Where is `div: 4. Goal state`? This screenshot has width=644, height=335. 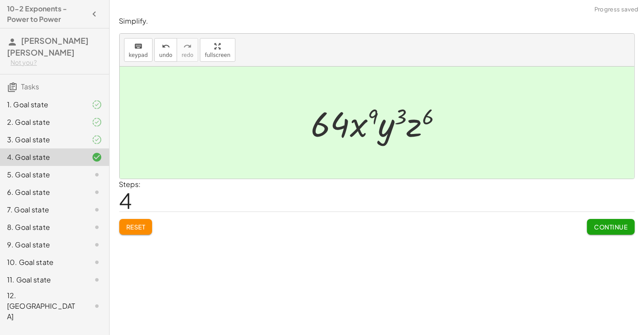 div: 4. Goal state is located at coordinates (42, 157).